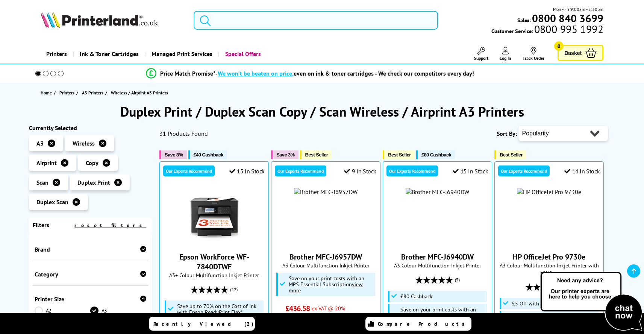 This screenshot has width=644, height=334. Describe the element at coordinates (214, 216) in the screenshot. I see `img: Epson WorkForce WF-7840DTWF` at that location.